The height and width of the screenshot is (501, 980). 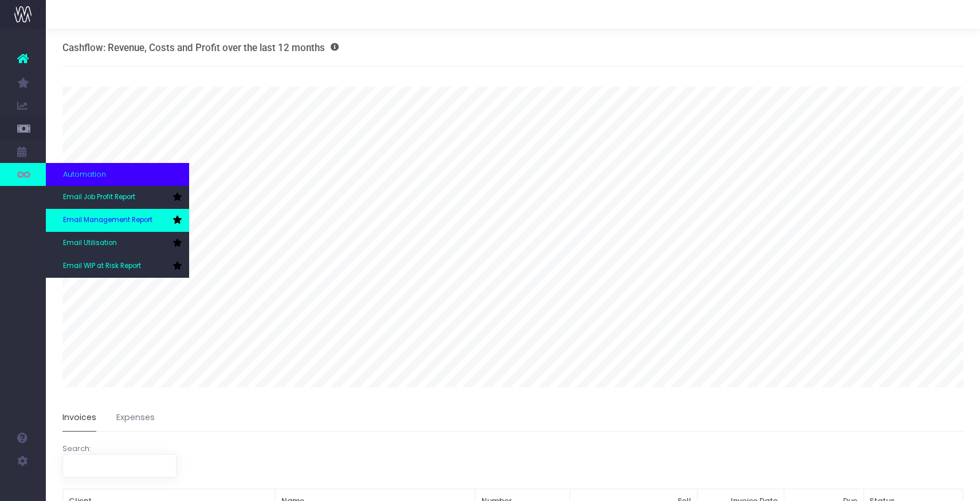 I want to click on a: Invoices, so click(x=79, y=417).